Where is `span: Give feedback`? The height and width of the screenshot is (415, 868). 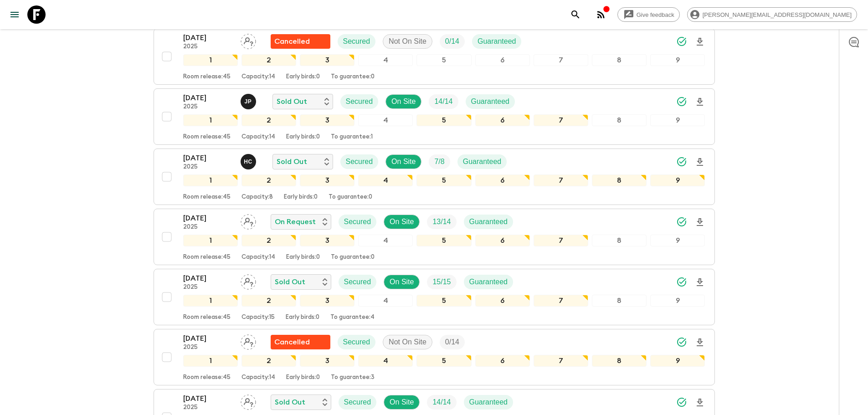
span: Give feedback is located at coordinates (655, 15).